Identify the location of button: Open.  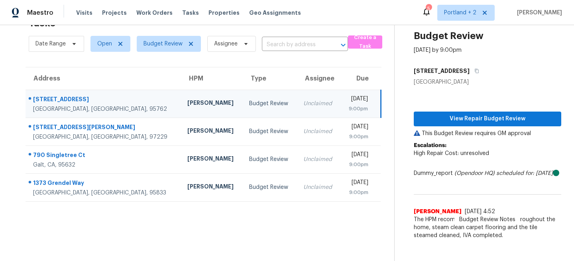
(343, 45).